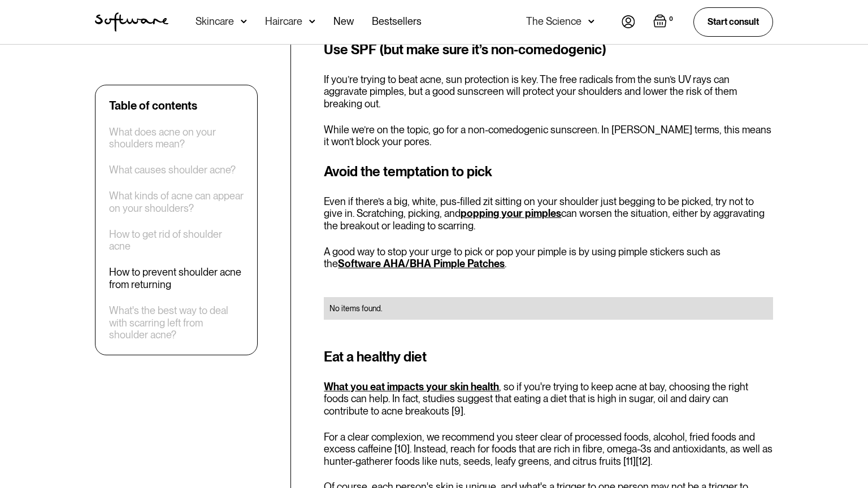  What do you see at coordinates (215, 21) in the screenshot?
I see `div: Skincare` at bounding box center [215, 21].